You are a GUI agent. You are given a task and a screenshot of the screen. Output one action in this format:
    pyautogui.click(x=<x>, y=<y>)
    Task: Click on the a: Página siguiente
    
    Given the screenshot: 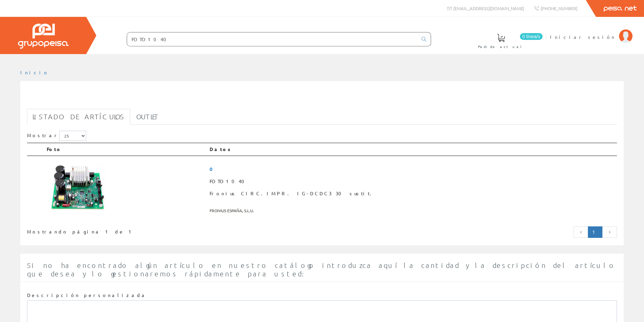 What is the action you would take?
    pyautogui.click(x=610, y=232)
    